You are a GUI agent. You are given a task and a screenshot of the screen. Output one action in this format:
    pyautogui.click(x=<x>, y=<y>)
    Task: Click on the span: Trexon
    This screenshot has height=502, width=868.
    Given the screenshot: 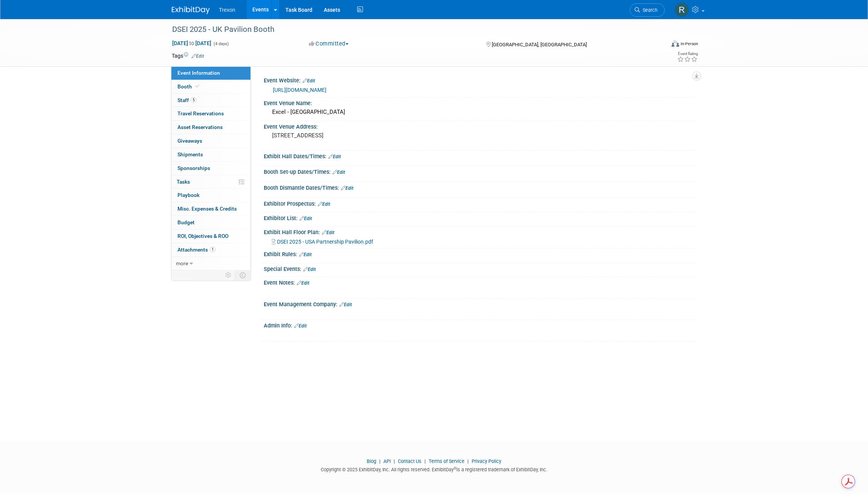 What is the action you would take?
    pyautogui.click(x=227, y=10)
    